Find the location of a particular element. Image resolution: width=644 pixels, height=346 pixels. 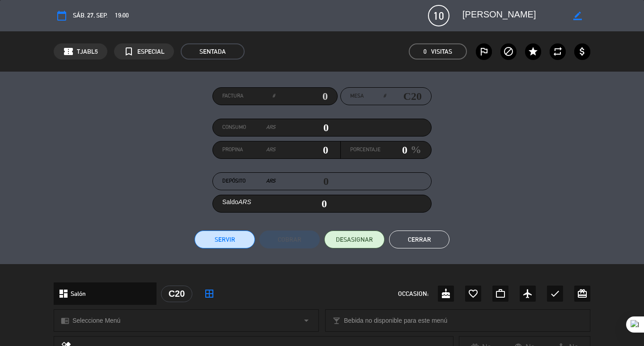

i: arrow_drop_down is located at coordinates (306, 321).